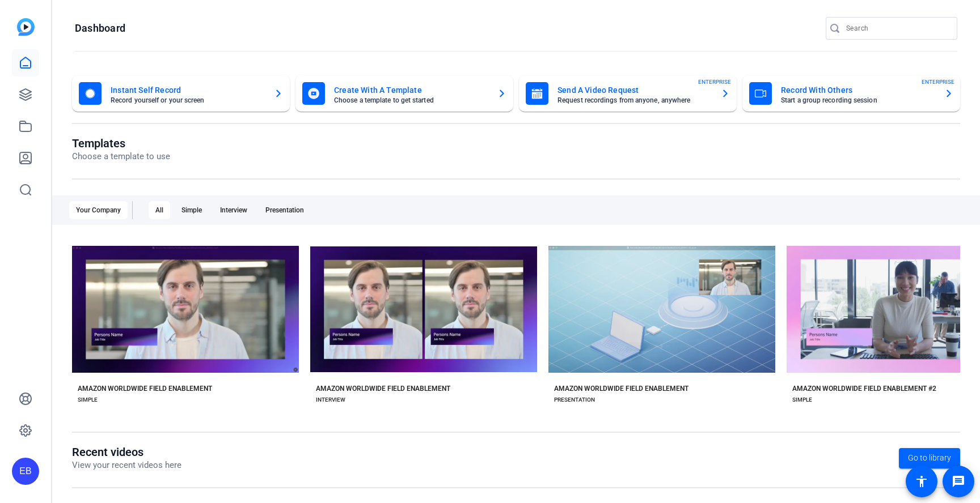 The image size is (980, 503). What do you see at coordinates (412, 90) in the screenshot?
I see `mat-card-title: Create With A Template` at bounding box center [412, 90].